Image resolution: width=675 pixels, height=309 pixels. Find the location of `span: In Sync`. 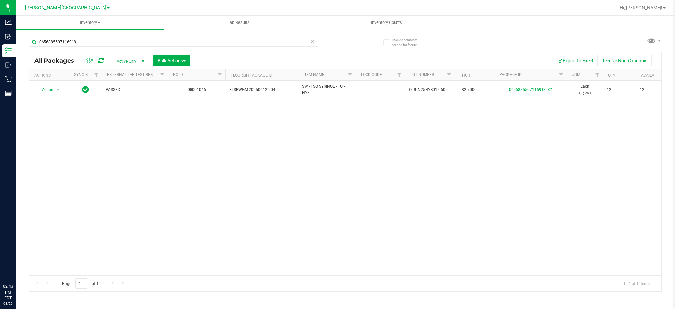

span: In Sync is located at coordinates (85, 90).